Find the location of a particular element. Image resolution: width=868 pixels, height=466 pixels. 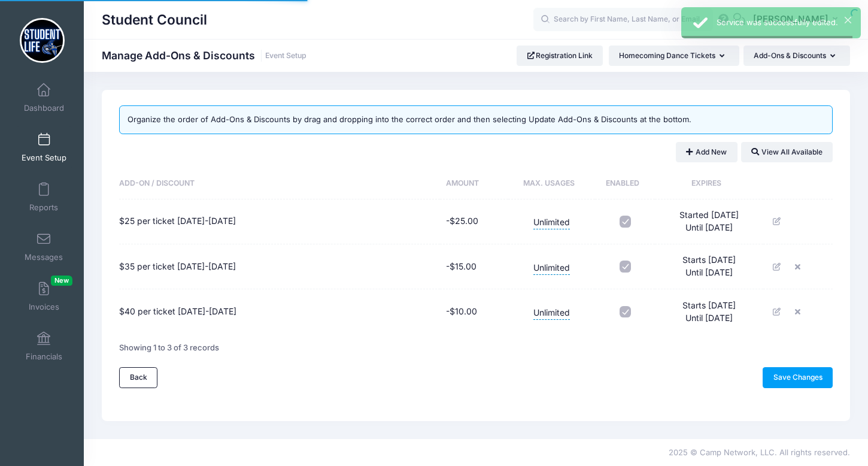

span: Event Setup is located at coordinates (44, 157).